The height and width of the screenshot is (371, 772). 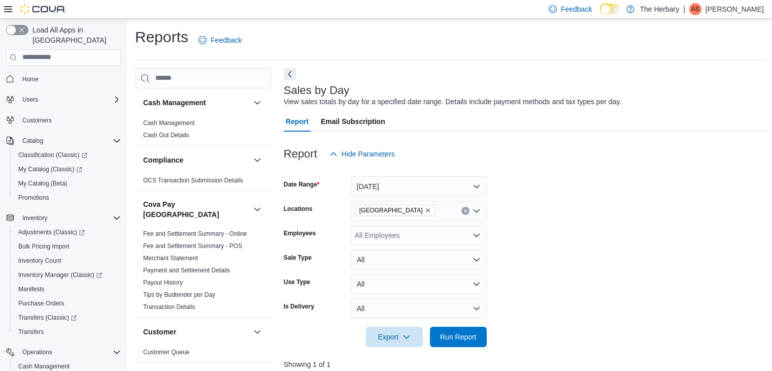 I want to click on h1: Reports, so click(x=162, y=37).